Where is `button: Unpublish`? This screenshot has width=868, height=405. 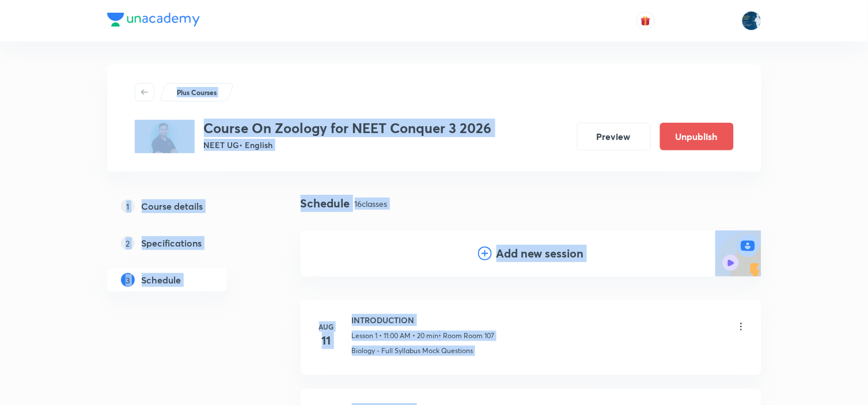
button: Unpublish is located at coordinates (697, 137).